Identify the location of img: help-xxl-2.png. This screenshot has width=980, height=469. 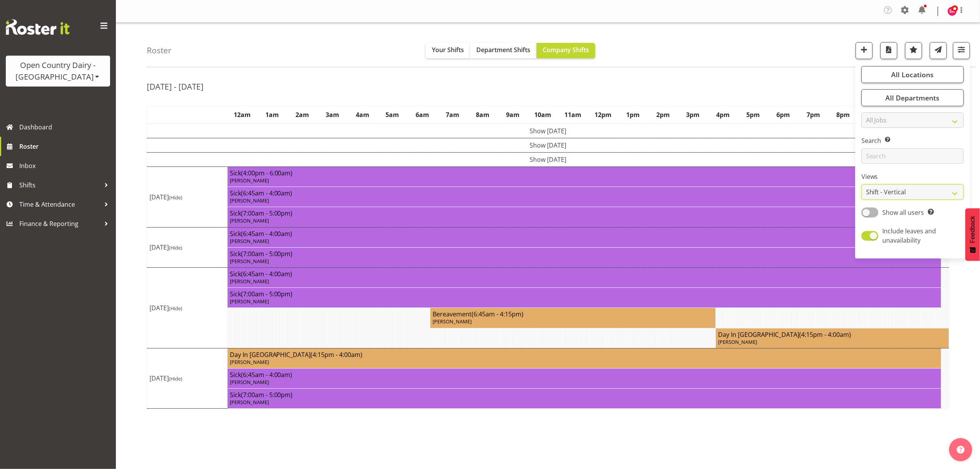
(961, 449).